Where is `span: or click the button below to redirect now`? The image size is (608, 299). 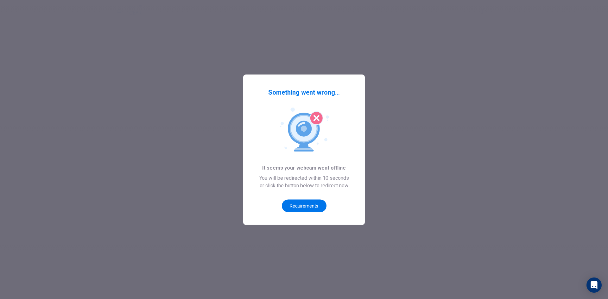
span: or click the button below to redirect now is located at coordinates (304, 186).